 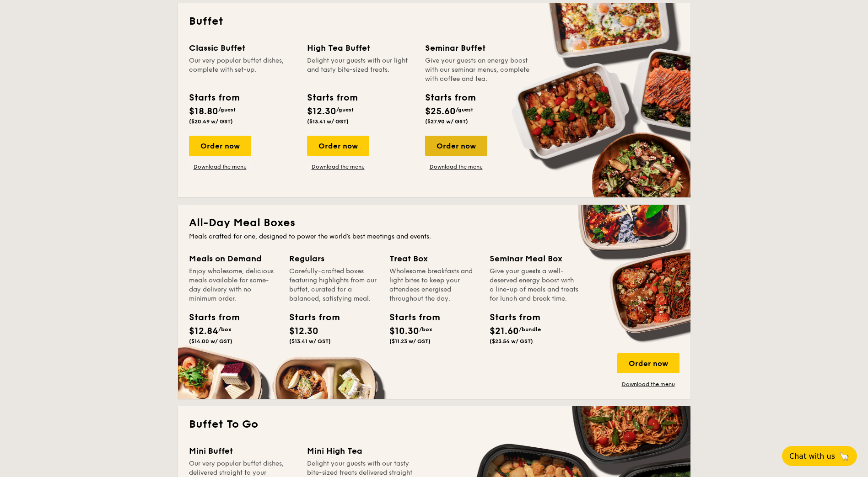 What do you see at coordinates (819, 456) in the screenshot?
I see `button: Chat with us🦙` at bounding box center [819, 456].